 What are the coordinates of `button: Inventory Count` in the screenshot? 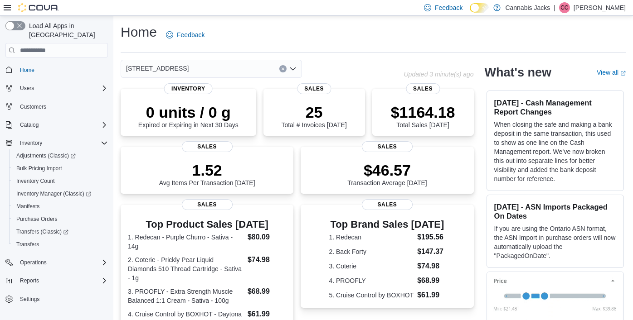 It's located at (60, 181).